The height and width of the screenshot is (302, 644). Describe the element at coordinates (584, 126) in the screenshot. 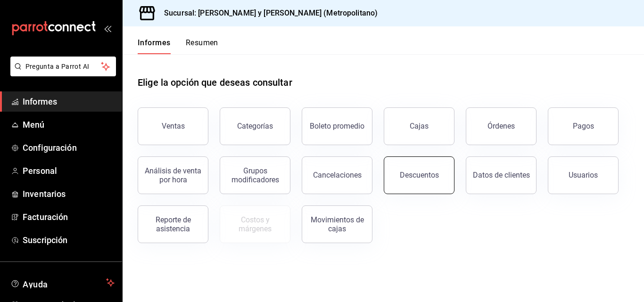

I see `font: Pagos` at that location.